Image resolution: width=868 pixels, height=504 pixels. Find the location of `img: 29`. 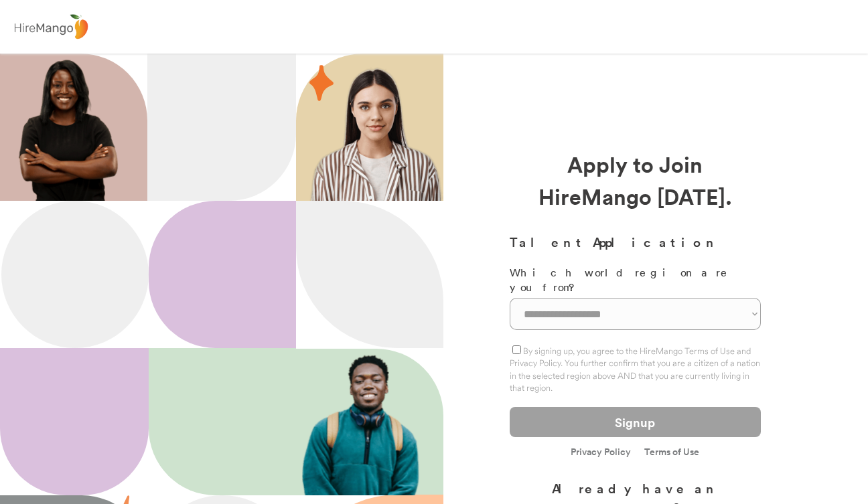

img: 29 is located at coordinates (321, 83).